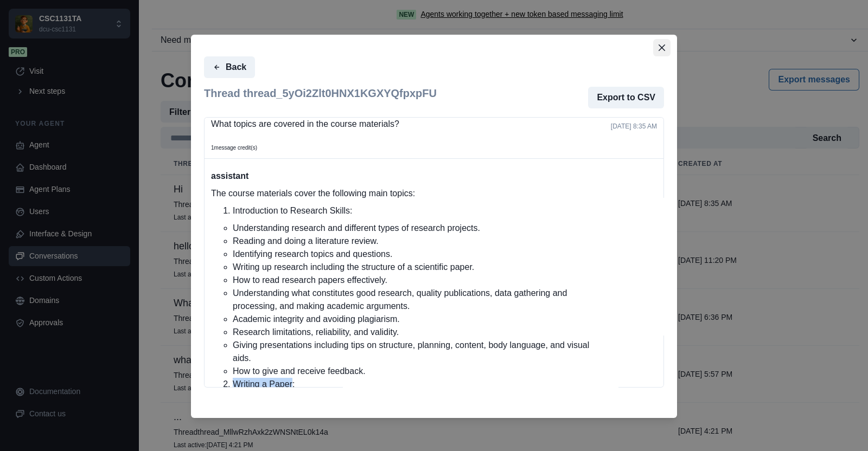 This screenshot has height=451, width=868. I want to click on button: Back, so click(229, 67).